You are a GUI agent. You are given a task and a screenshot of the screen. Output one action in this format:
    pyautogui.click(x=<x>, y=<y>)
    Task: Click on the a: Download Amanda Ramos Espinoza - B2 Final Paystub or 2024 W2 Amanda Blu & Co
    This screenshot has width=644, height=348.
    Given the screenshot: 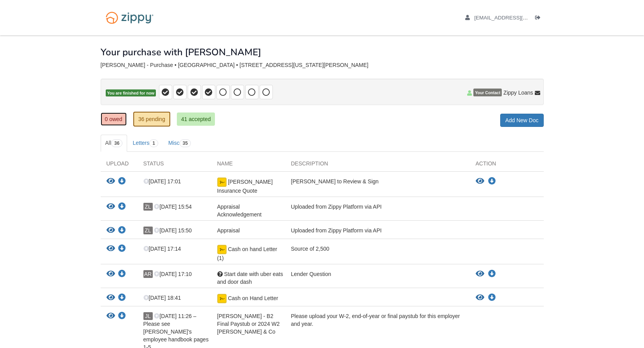 What is the action you would take?
    pyautogui.click(x=122, y=316)
    